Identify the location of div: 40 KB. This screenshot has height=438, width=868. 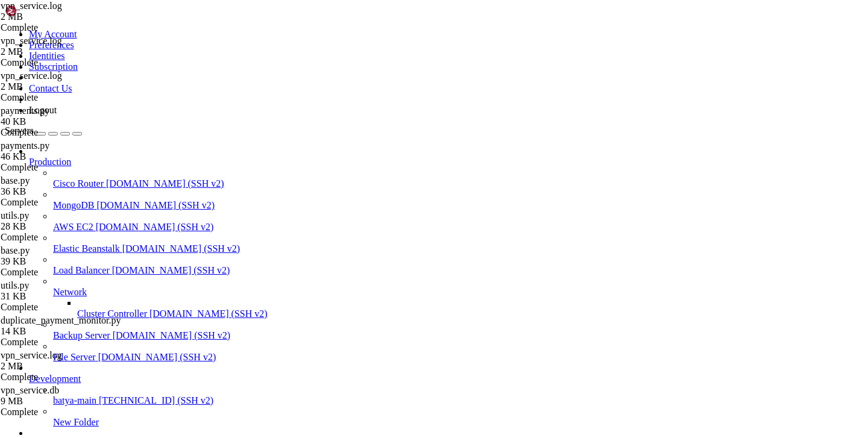
(61, 122).